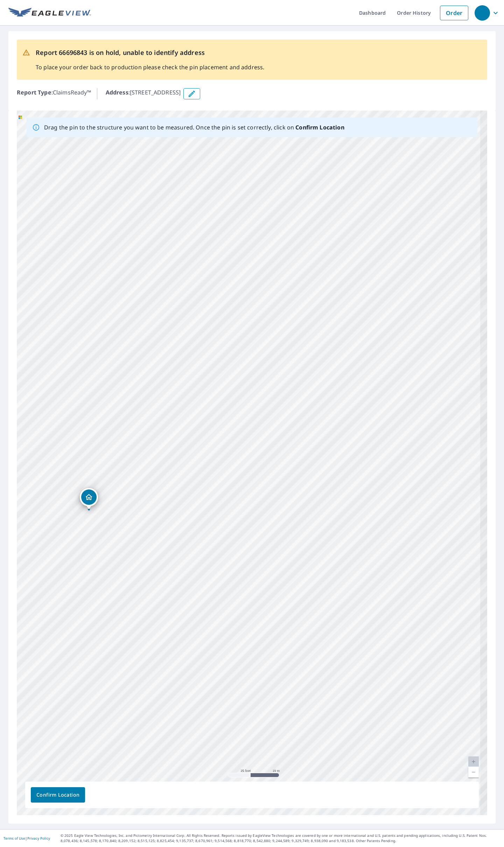 The image size is (504, 847). I want to click on span: Confirm Location, so click(58, 795).